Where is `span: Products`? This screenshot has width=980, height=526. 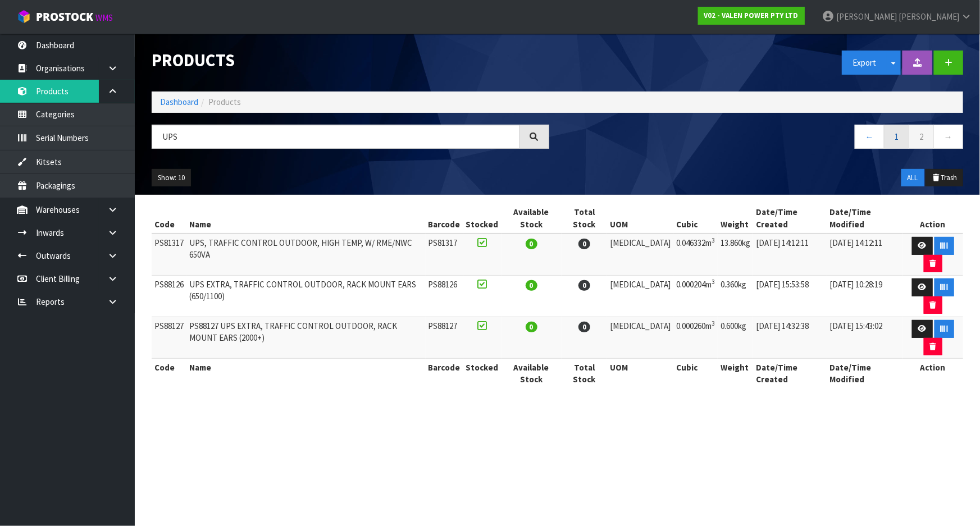 span: Products is located at coordinates (225, 102).